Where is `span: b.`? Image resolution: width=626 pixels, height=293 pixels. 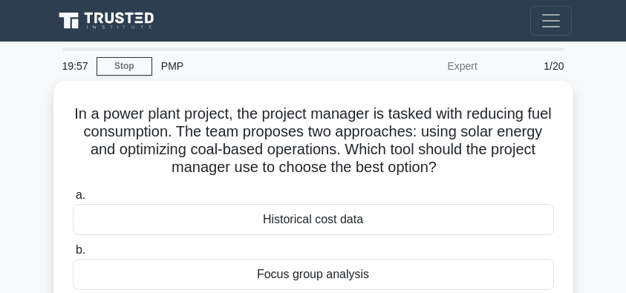
span: b. is located at coordinates (80, 250).